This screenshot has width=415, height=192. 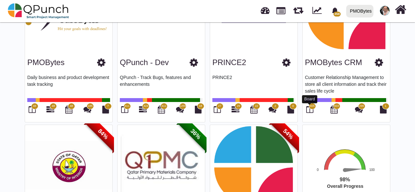 I want to click on span: 84%, so click(x=103, y=134).